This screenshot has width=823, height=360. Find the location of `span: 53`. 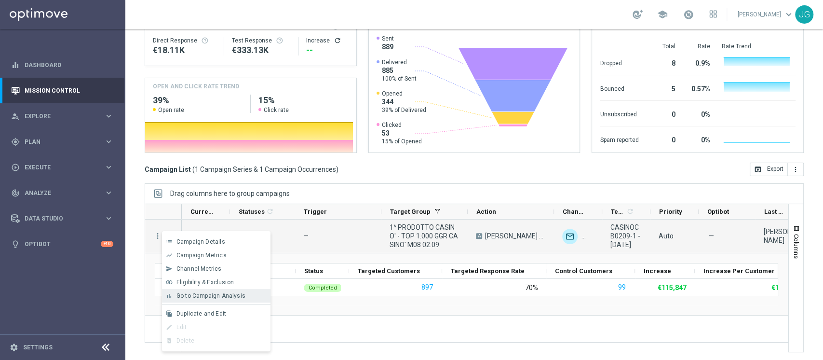

span: 53 is located at coordinates (402, 133).